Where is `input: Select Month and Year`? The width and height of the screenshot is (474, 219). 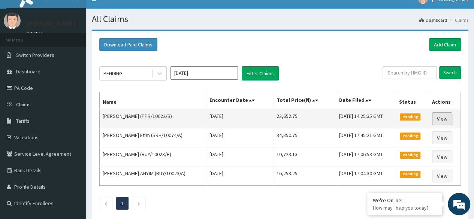
input: Select Month and Year is located at coordinates (204, 73).